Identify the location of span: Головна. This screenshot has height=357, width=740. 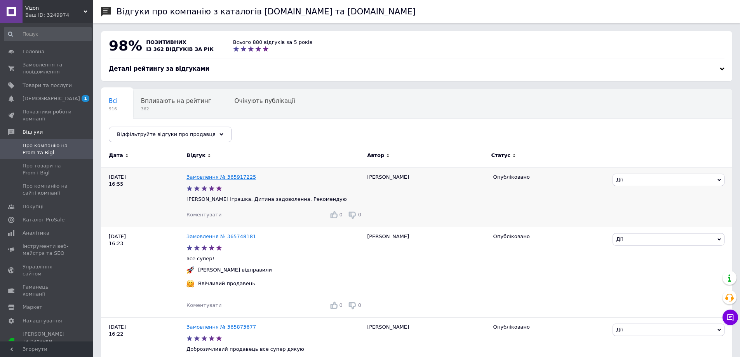
(33, 52).